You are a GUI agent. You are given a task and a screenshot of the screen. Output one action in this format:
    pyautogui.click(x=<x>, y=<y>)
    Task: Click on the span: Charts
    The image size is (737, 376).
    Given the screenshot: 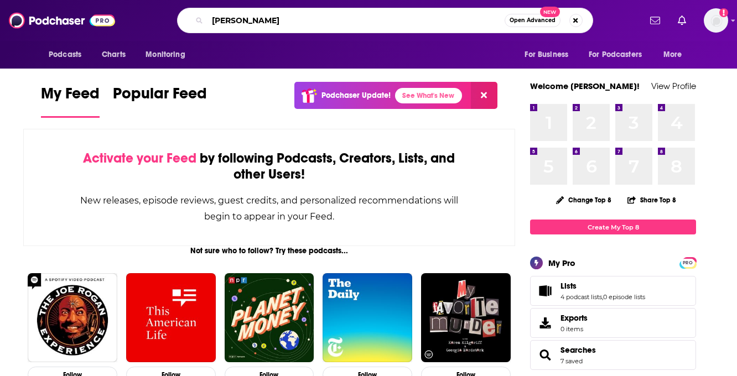 What is the action you would take?
    pyautogui.click(x=113, y=55)
    